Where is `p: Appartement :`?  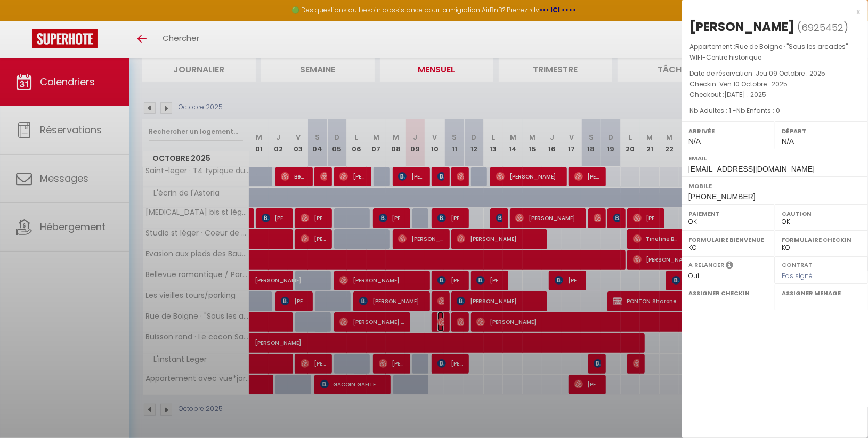 p: Appartement : is located at coordinates (775, 52).